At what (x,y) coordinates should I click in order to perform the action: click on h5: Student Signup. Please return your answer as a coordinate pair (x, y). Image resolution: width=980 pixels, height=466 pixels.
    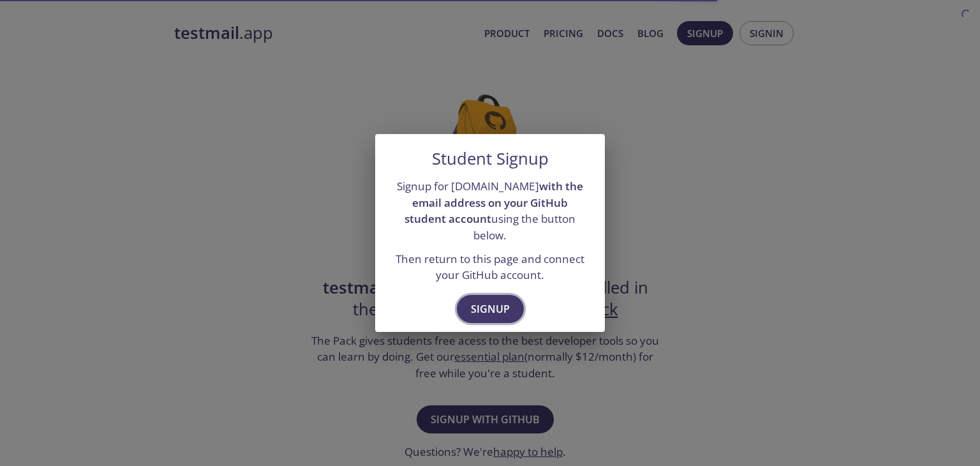
    Looking at the image, I should click on (490, 159).